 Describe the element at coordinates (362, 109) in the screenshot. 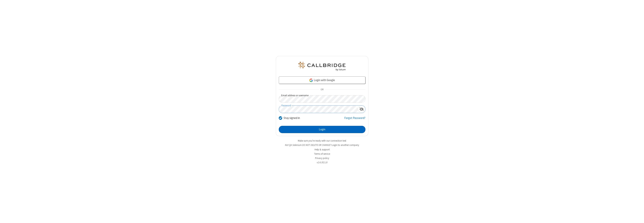

I see `div: Show password` at that location.